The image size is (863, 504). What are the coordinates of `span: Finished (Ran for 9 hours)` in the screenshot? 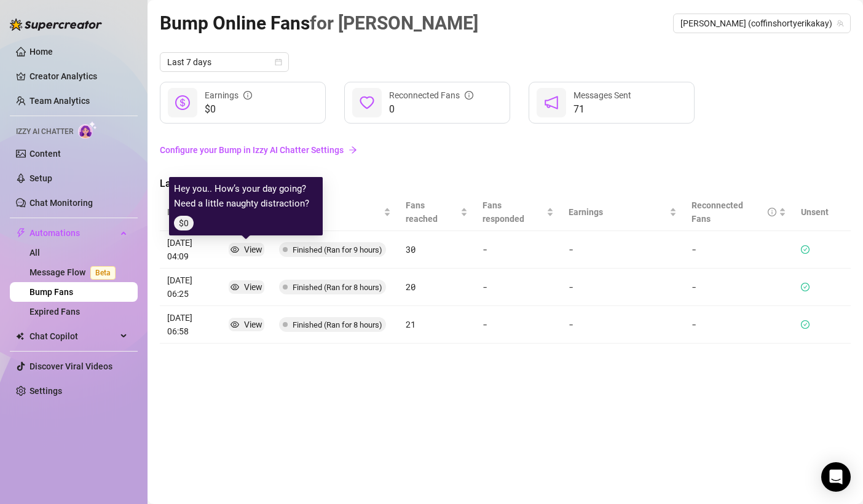 It's located at (337, 250).